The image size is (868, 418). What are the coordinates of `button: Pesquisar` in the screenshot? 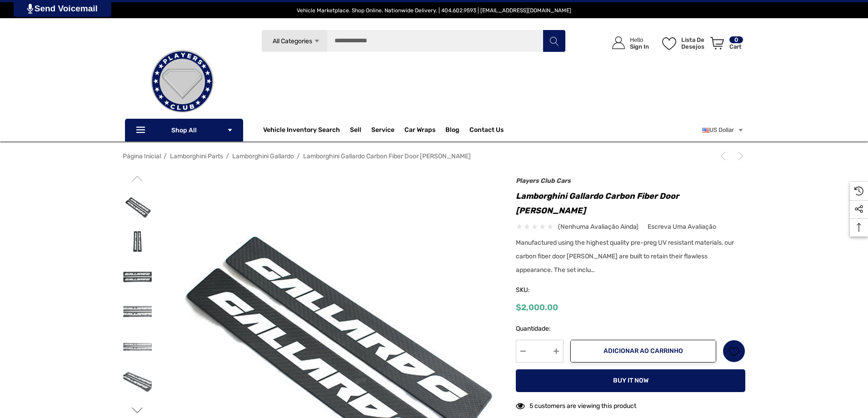 It's located at (554, 41).